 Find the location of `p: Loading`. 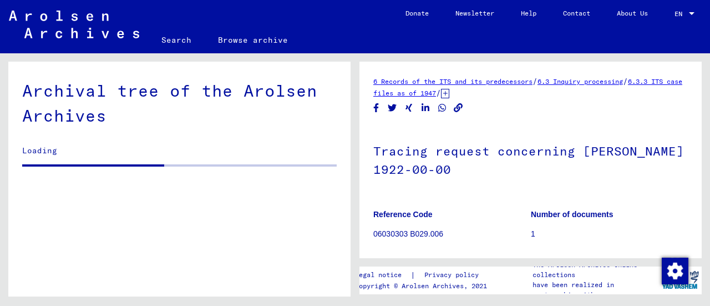

p: Loading is located at coordinates (179, 150).